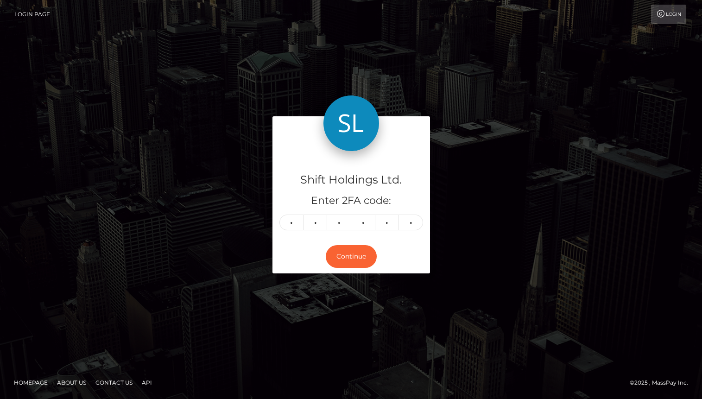 The width and height of the screenshot is (702, 399). Describe the element at coordinates (147, 382) in the screenshot. I see `a: API` at that location.